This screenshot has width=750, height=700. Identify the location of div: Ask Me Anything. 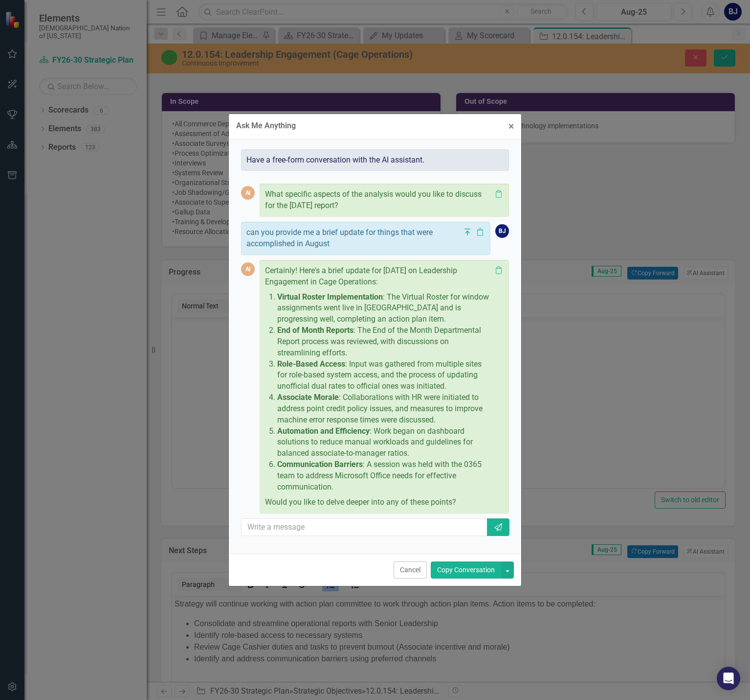
(266, 125).